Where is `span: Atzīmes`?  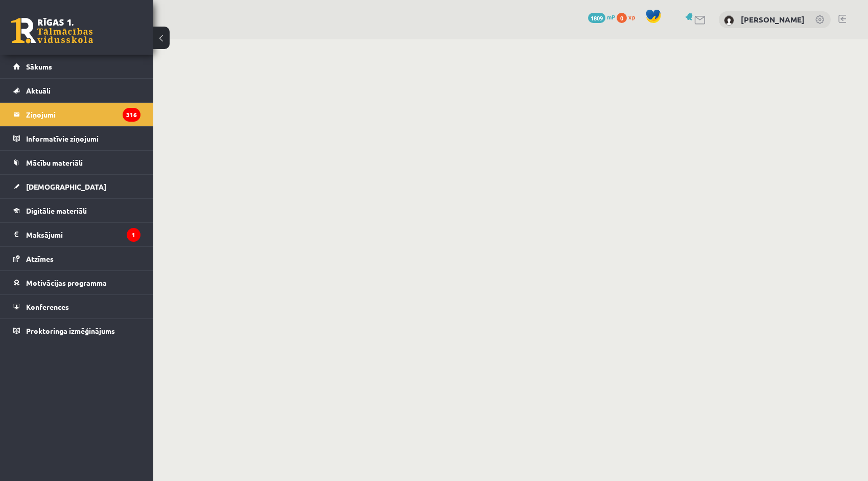 span: Atzīmes is located at coordinates (40, 259).